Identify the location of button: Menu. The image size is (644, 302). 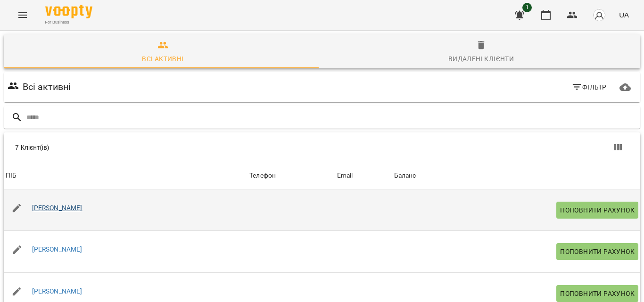
(23, 15).